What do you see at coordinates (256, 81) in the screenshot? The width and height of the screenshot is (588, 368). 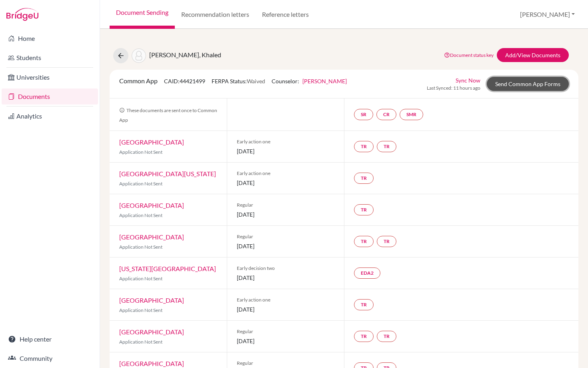 I see `span: Waived` at bounding box center [256, 81].